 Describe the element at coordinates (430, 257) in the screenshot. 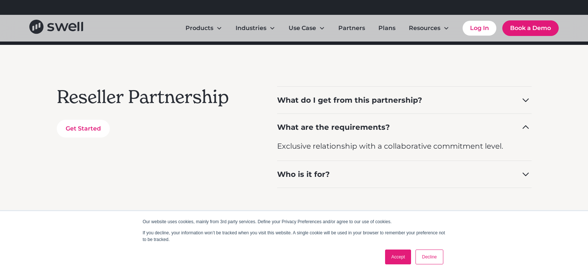

I see `a: Decline` at that location.